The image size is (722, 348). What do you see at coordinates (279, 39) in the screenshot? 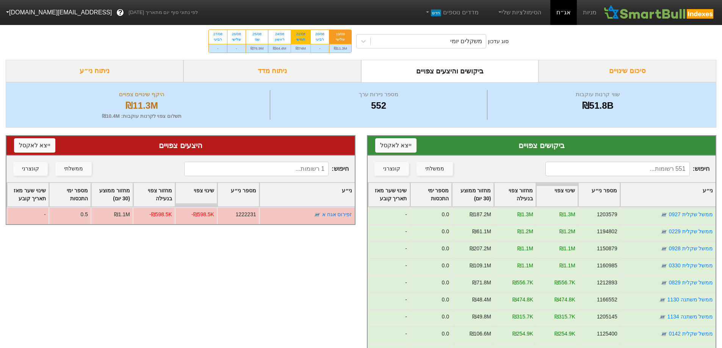
I see `div: ראשון` at bounding box center [279, 39].